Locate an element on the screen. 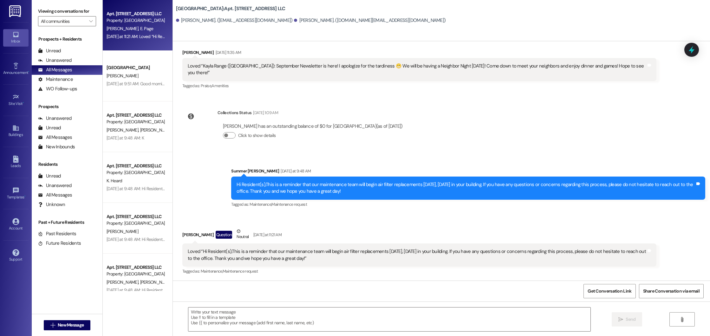 The height and width of the screenshot is (336, 710). a: Leads is located at coordinates (16, 162).